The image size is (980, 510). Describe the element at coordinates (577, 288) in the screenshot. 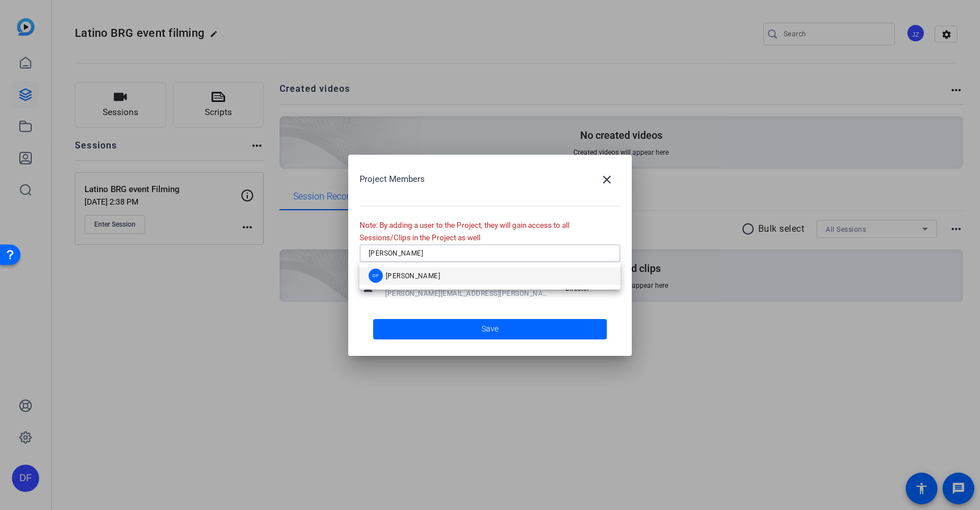

I see `span: Director` at that location.